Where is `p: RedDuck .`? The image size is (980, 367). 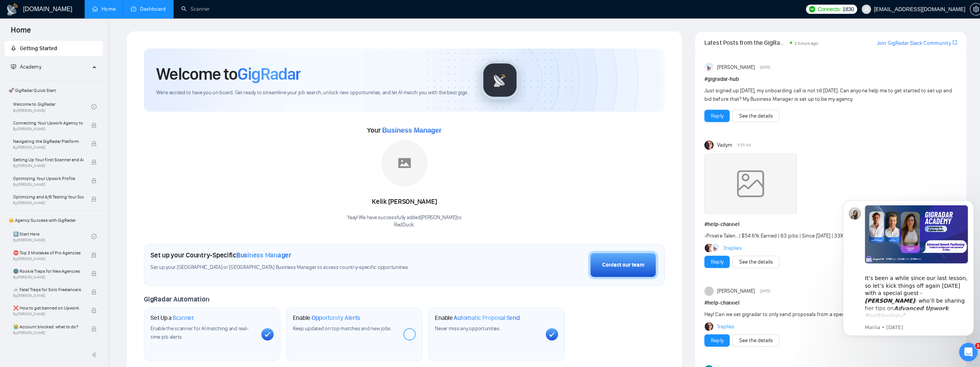 p: RedDuck . is located at coordinates (402, 223).